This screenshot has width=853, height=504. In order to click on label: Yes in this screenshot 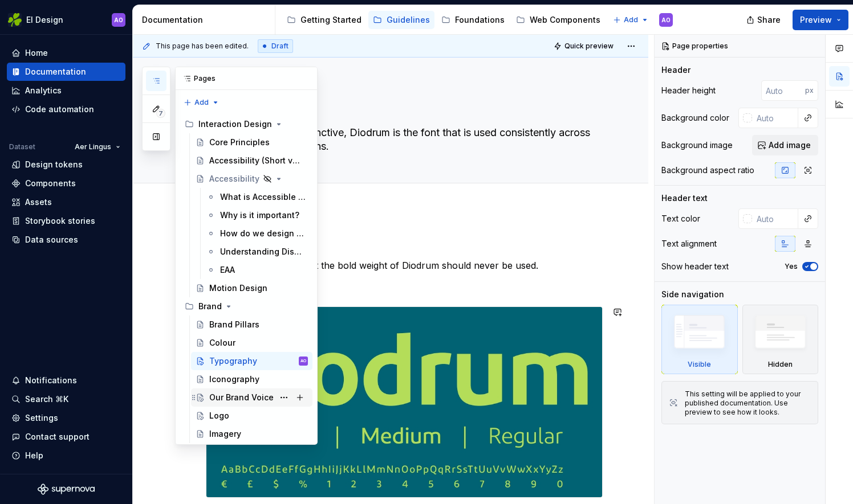, I will do `click(790, 267)`.